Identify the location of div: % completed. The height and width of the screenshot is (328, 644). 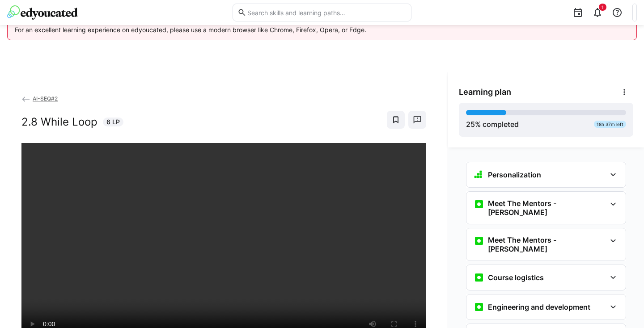
(492, 124).